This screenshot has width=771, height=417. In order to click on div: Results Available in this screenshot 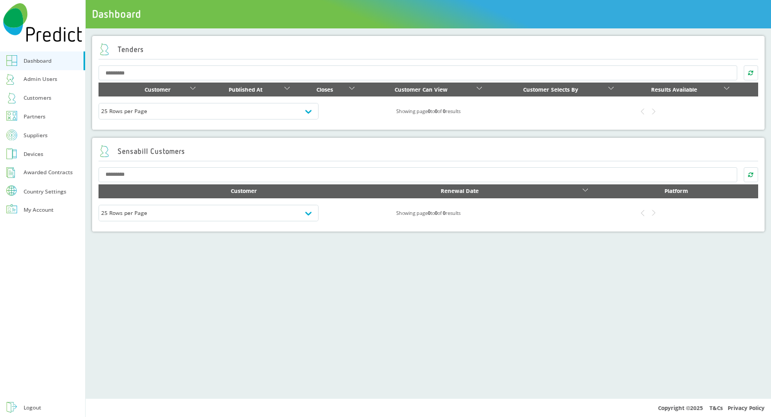, I will do `click(674, 89)`.